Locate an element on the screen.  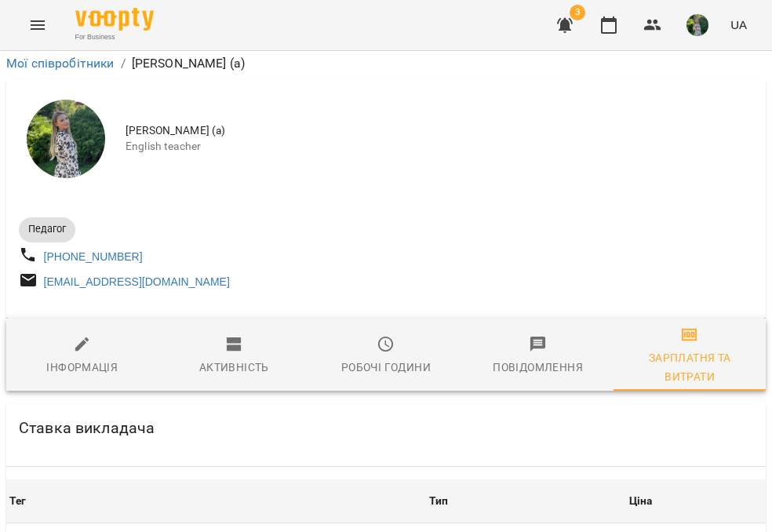
div: Зарплатня та Витрати is located at coordinates (690, 367).